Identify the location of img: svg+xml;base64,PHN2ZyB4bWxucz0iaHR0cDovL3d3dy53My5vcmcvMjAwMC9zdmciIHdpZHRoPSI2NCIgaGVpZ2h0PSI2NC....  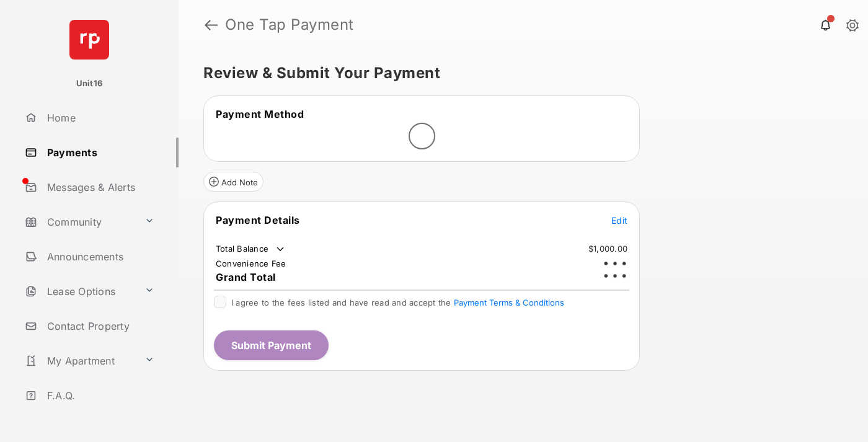
(89, 40).